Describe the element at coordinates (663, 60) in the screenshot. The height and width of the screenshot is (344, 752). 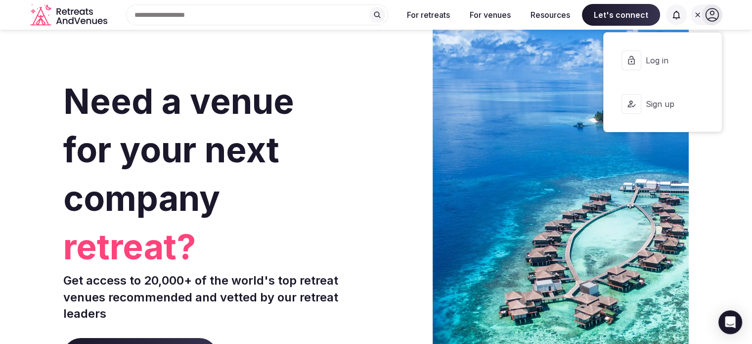
I see `button: Log in` at that location.